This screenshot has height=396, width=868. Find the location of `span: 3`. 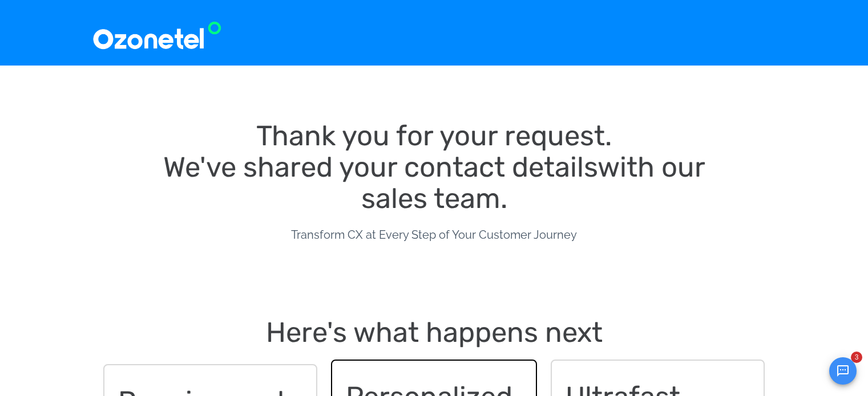

span: 3 is located at coordinates (857, 357).